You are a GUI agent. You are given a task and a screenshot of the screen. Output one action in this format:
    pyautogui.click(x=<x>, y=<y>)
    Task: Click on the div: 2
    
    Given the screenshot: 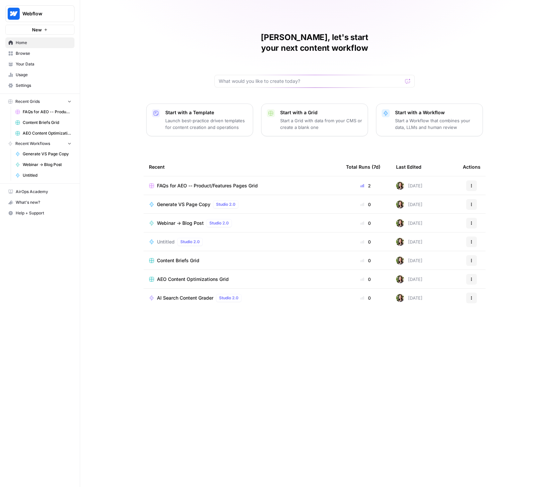 What is the action you would take?
    pyautogui.click(x=366, y=186)
    